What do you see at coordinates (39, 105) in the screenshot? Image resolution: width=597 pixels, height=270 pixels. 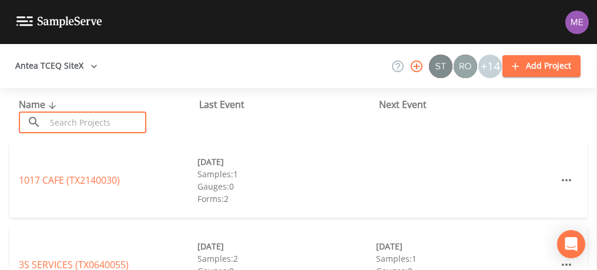 I see `span: Name` at bounding box center [39, 105].